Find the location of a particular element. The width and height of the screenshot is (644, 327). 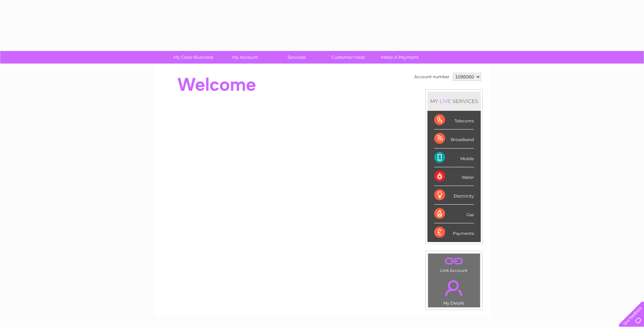

div: Payments is located at coordinates (453, 232).